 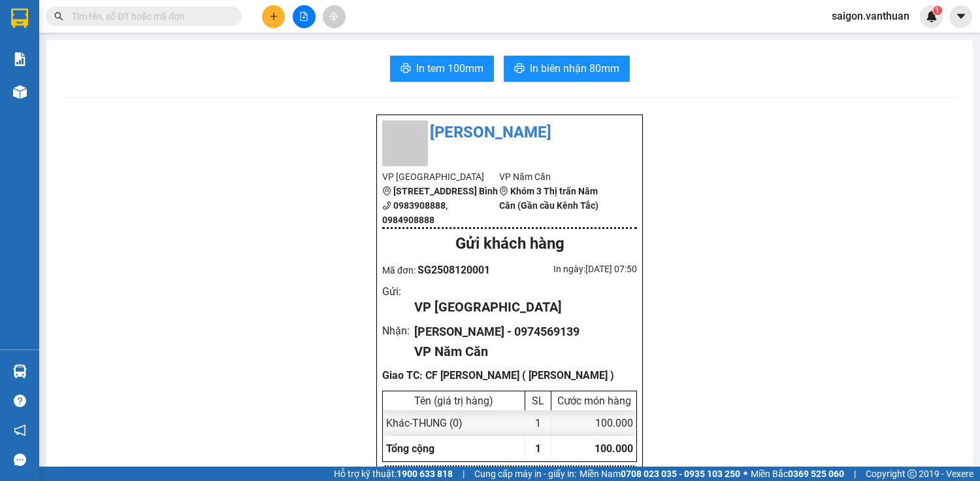 What do you see at coordinates (398, 291) in the screenshot?
I see `div: Gửi :` at bounding box center [398, 291].